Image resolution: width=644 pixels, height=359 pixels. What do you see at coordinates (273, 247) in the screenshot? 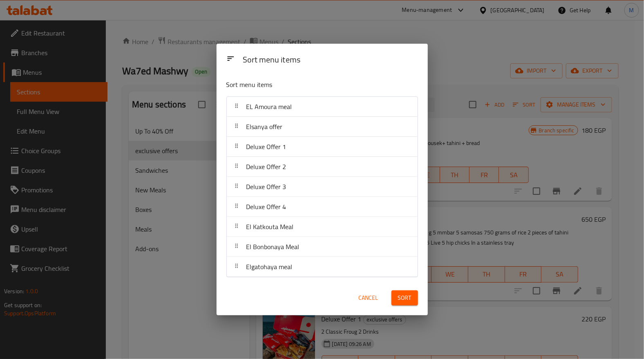
I see `span: El Bonbonaya Meal` at bounding box center [273, 247].